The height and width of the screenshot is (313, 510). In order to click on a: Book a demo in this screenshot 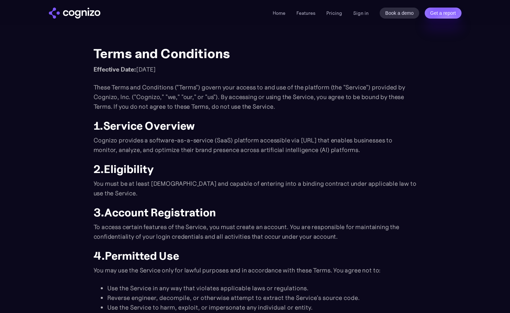, I will do `click(399, 13)`.